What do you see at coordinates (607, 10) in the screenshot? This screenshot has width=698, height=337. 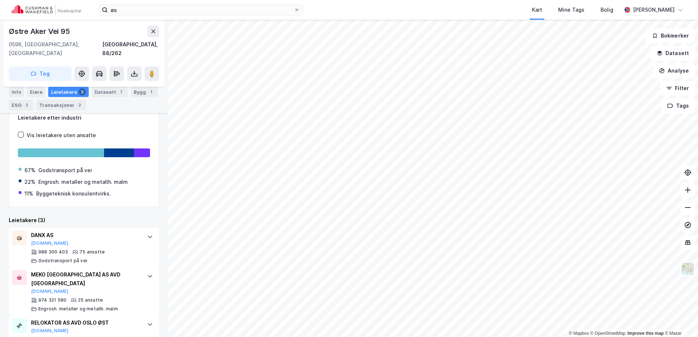 I see `div: Bolig` at bounding box center [607, 10].